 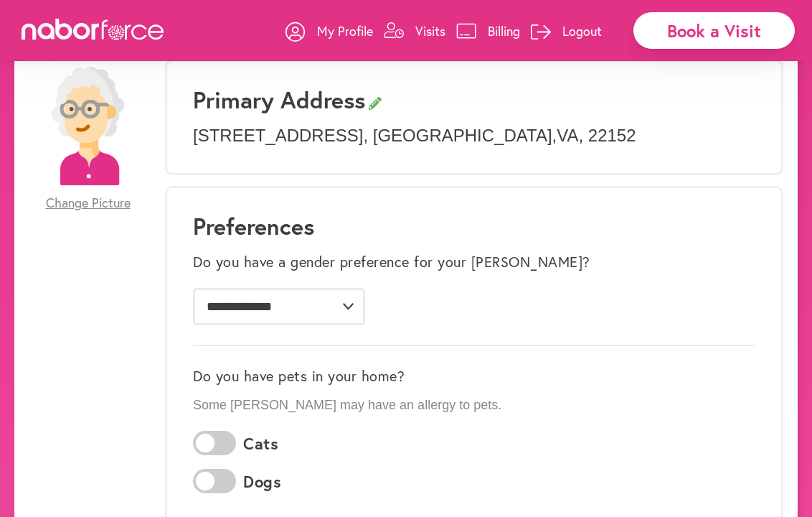 I want to click on p: Logout, so click(x=582, y=31).